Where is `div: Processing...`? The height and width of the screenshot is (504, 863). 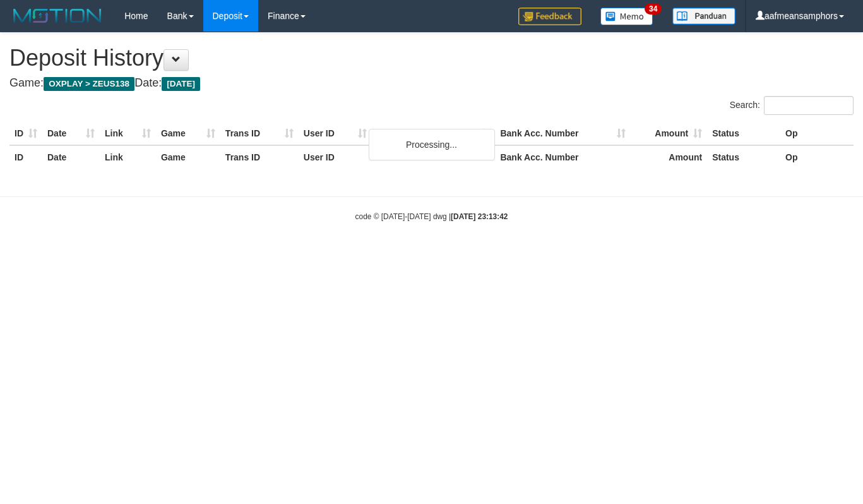 div: Processing... is located at coordinates (432, 145).